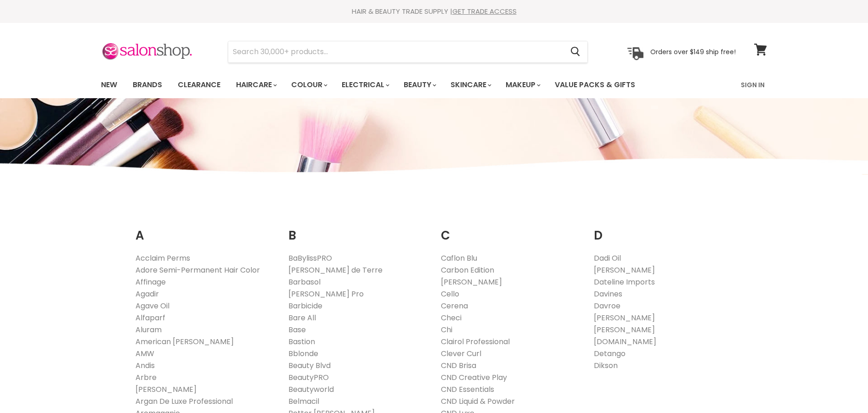 The image size is (868, 413). Describe the element at coordinates (461, 353) in the screenshot. I see `a: Clever Curl` at that location.